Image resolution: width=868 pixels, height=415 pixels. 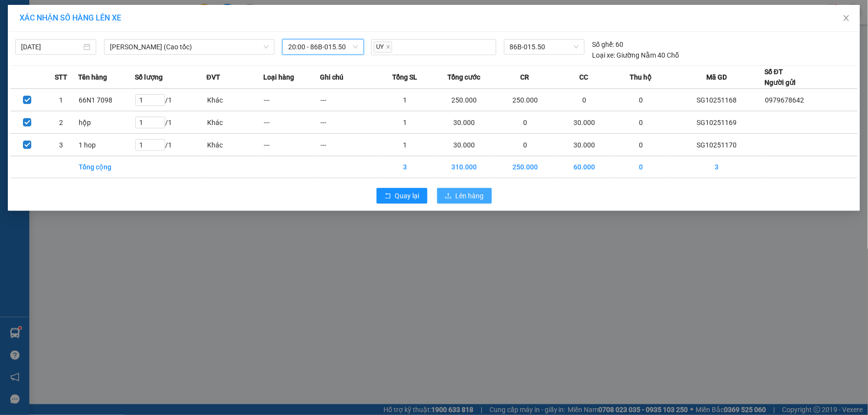 What do you see at coordinates (525, 77) in the screenshot?
I see `span: CR` at bounding box center [525, 77].